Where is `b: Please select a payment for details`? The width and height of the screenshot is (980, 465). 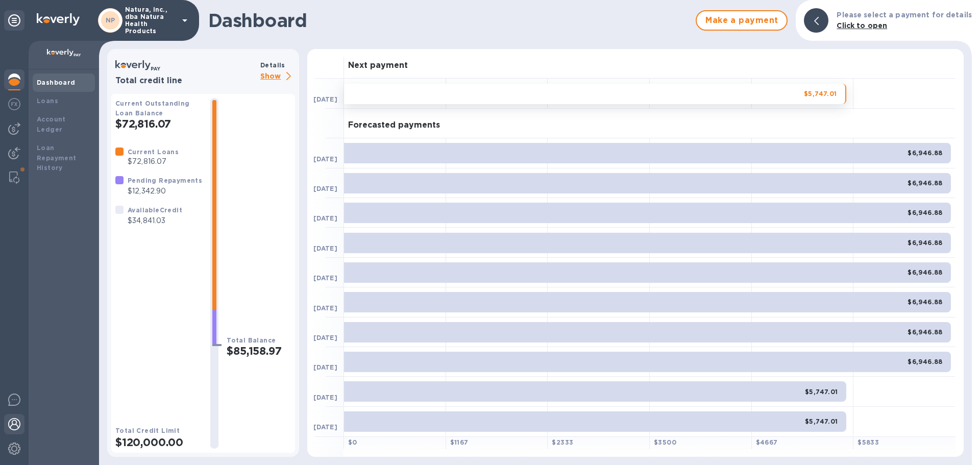
b: Please select a payment for details is located at coordinates (904, 15).